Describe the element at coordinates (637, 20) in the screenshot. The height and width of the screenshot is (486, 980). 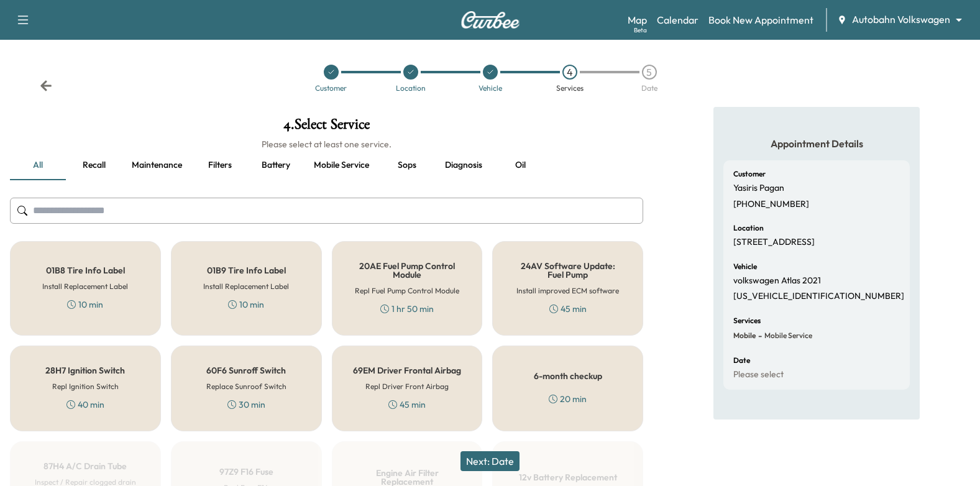
I see `a: MapBeta` at that location.